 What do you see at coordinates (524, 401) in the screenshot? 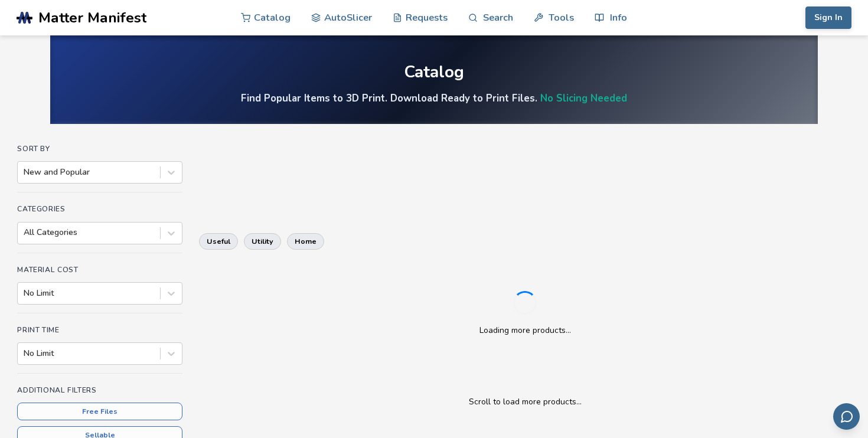
I see `p: Scroll to load more products...` at bounding box center [524, 401].